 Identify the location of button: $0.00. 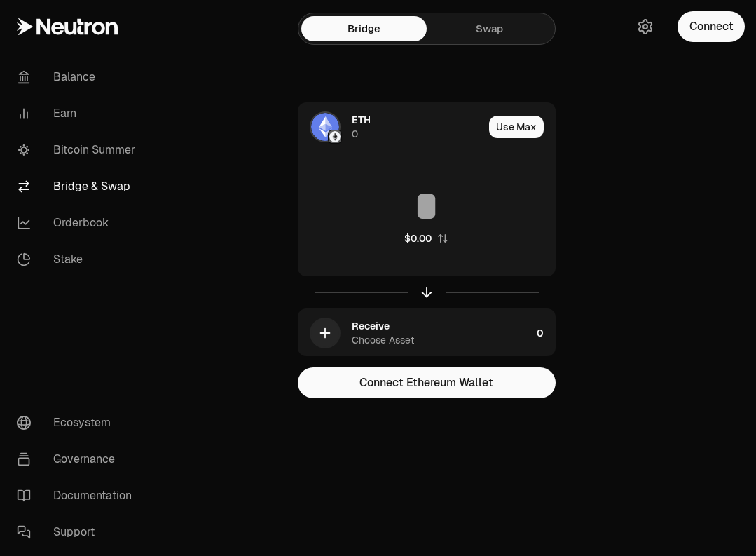
(426, 238).